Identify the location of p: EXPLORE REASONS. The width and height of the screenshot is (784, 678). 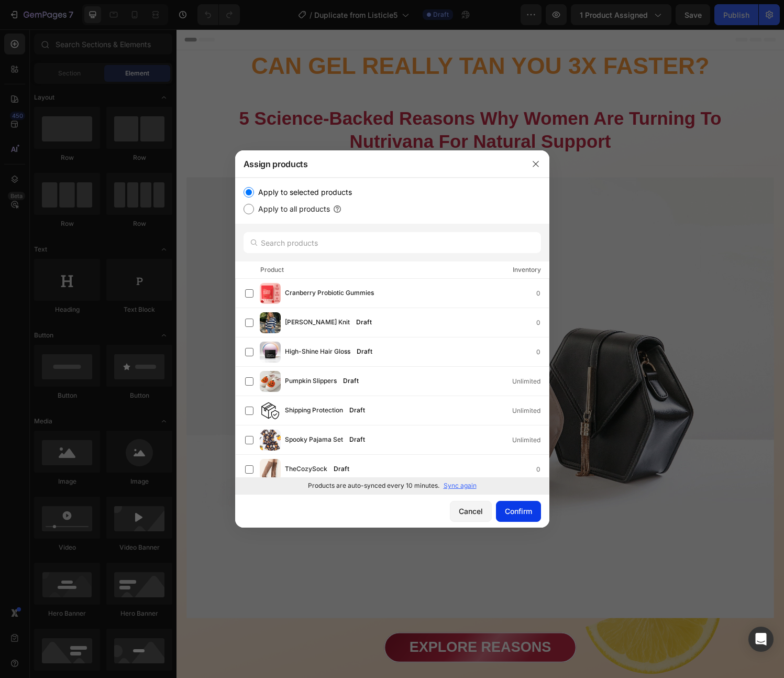
(314, 639).